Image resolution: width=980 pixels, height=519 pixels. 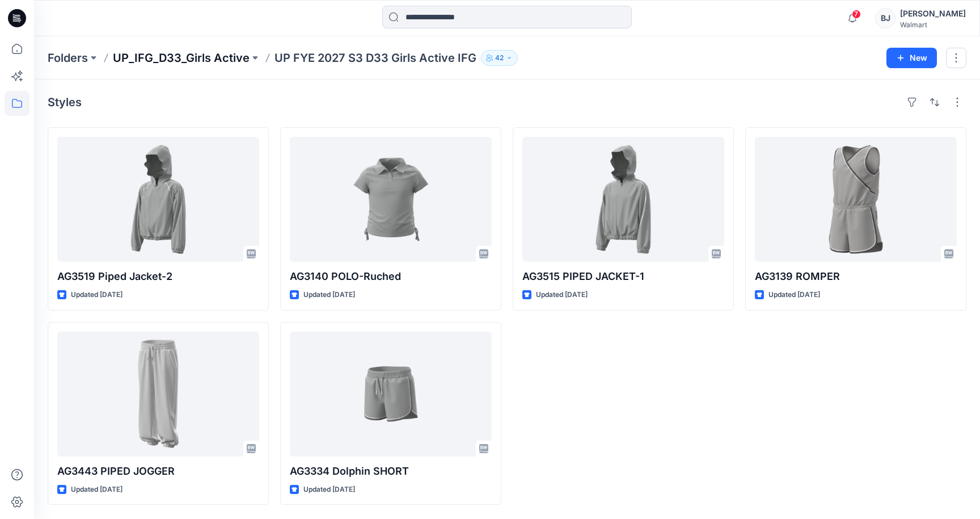 I want to click on button: New, so click(x=912, y=58).